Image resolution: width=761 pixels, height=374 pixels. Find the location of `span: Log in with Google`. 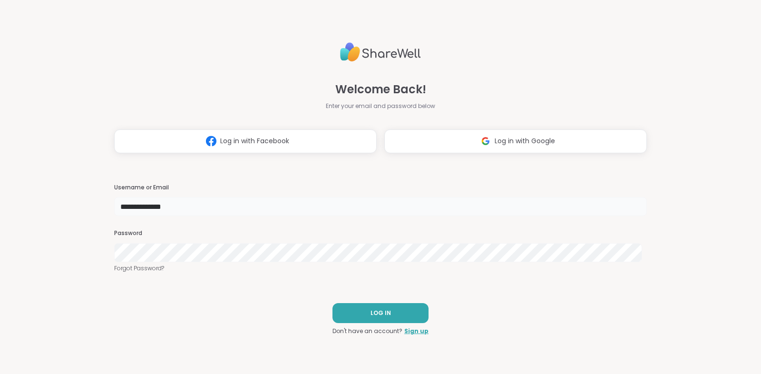

span: Log in with Google is located at coordinates (525, 141).